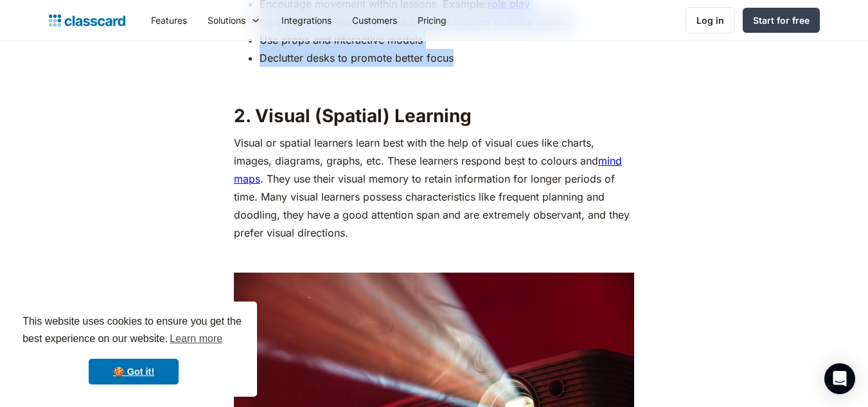 The image size is (868, 407). What do you see at coordinates (87, 21) in the screenshot?
I see `a: home` at bounding box center [87, 21].